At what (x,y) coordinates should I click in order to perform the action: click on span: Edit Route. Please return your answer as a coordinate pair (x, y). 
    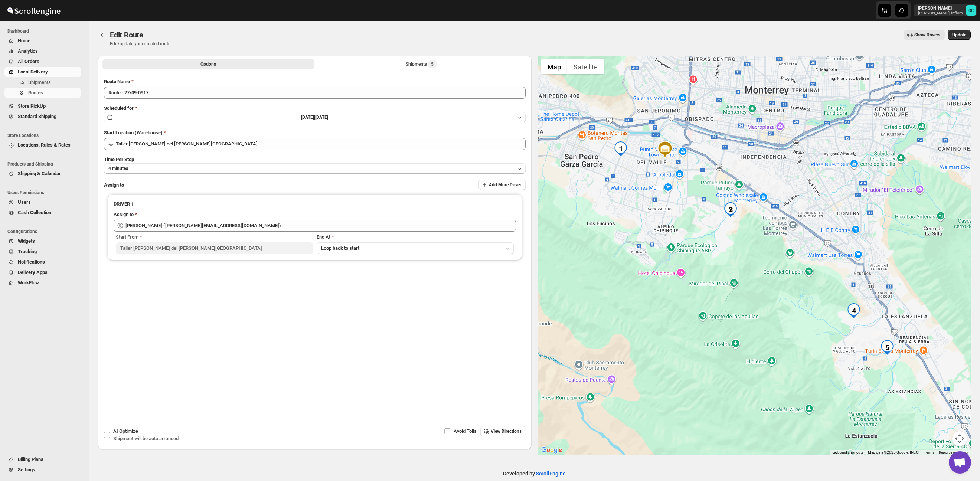
    Looking at the image, I should click on (127, 35).